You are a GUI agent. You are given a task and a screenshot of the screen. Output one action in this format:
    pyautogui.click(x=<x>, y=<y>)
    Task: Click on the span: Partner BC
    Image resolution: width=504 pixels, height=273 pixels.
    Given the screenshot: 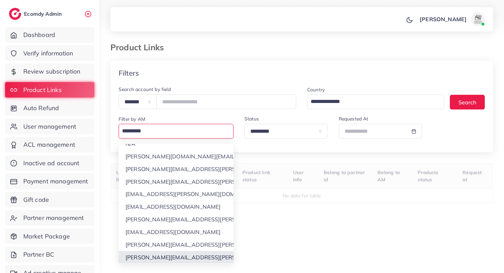 What is the action you would take?
    pyautogui.click(x=39, y=255)
    